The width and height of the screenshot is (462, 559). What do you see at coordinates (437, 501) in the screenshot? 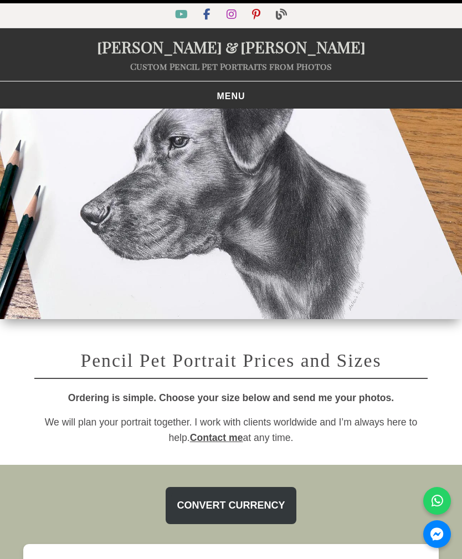
I see `a: WhatsApp` at bounding box center [437, 501].